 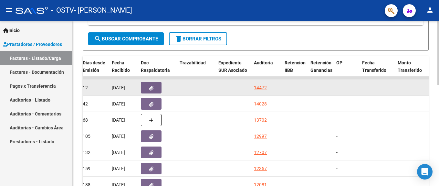 What do you see at coordinates (295, 70) in the screenshot?
I see `datatable-header-cell: Retencion IIBB` at bounding box center [295, 70].